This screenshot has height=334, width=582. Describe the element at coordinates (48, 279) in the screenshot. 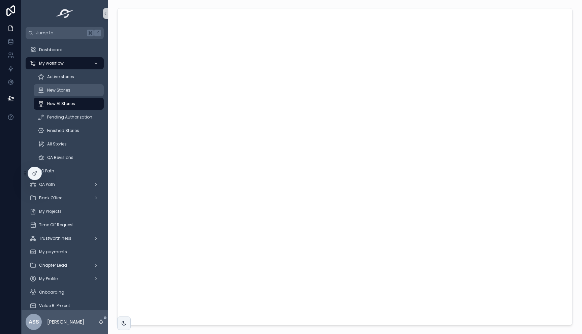

I see `span: My Profile` at that location.